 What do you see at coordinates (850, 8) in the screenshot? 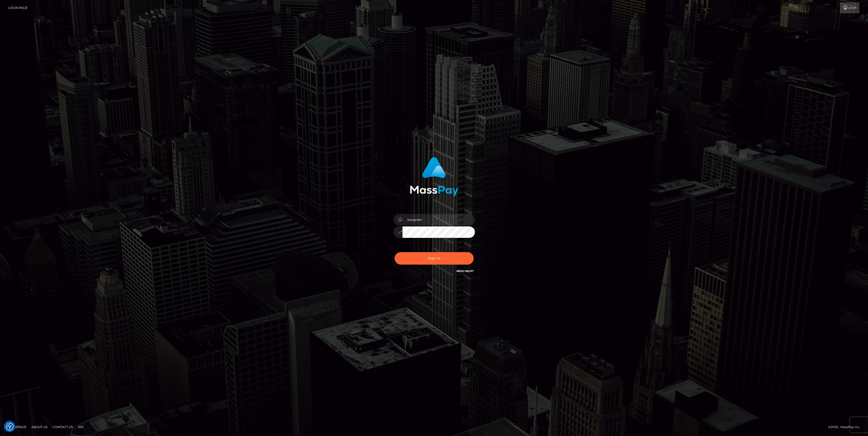
I see `a: Login` at bounding box center [850, 8].